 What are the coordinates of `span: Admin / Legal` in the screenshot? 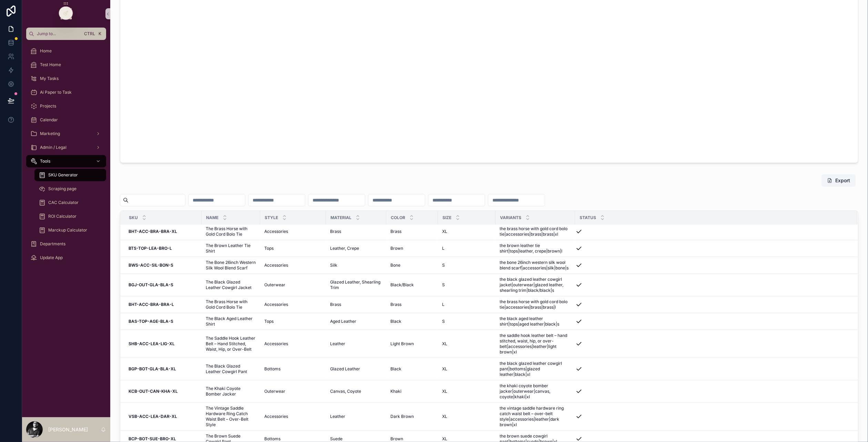 It's located at (53, 148).